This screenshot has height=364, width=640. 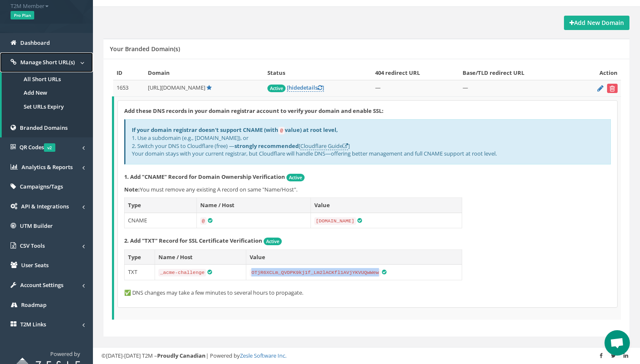 What do you see at coordinates (209, 87) in the screenshot?
I see `a: Default` at bounding box center [209, 87].